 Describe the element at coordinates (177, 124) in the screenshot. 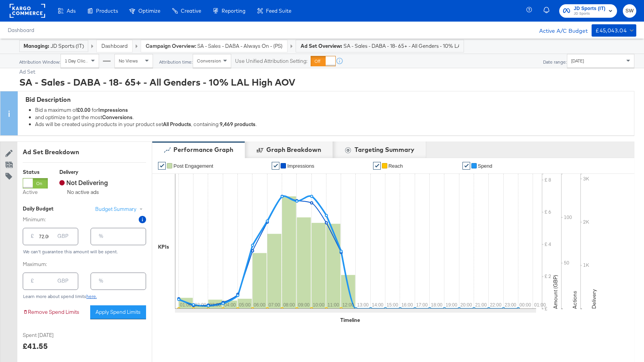

I see `strong: All Products` at that location.